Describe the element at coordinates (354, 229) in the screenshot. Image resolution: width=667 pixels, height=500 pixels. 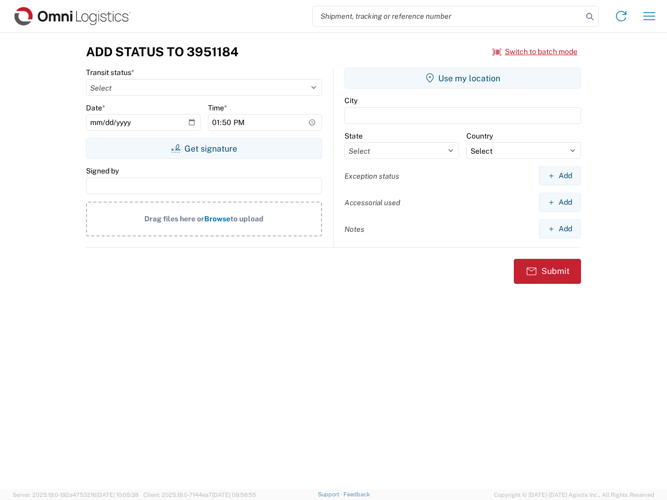
I see `label: Notes` at that location.